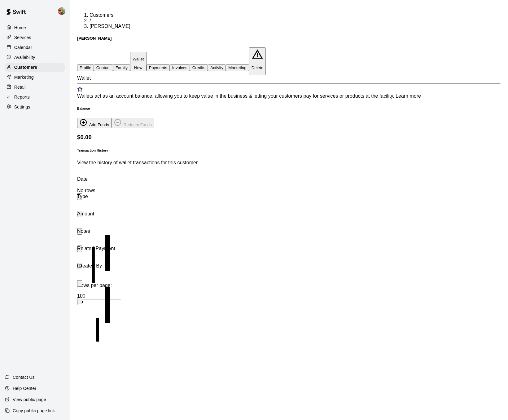  Describe the element at coordinates (24, 377) in the screenshot. I see `p: Contact Us` at that location.